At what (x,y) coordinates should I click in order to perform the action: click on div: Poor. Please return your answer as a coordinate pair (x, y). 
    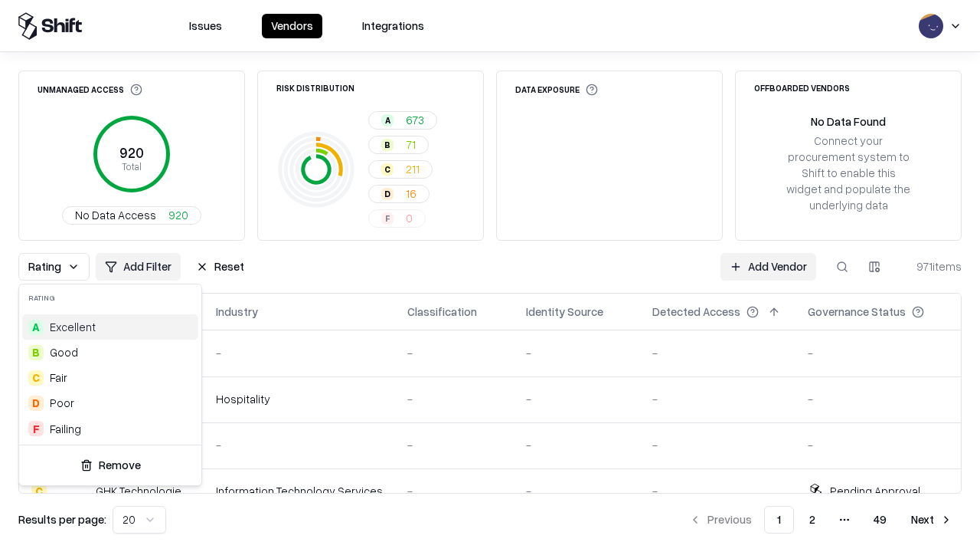
    Looking at the image, I should click on (62, 402).